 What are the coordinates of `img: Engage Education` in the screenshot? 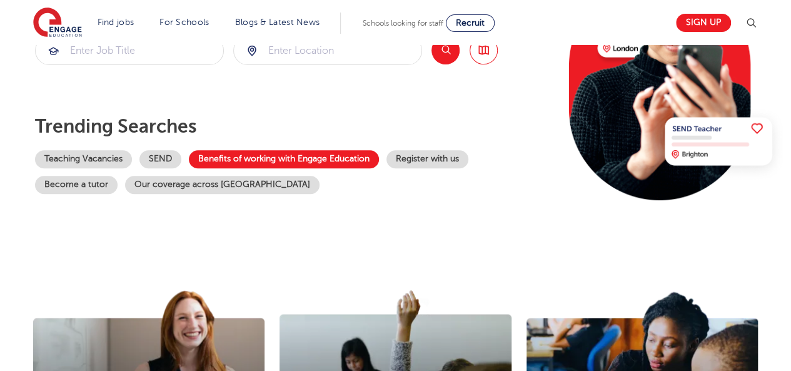 It's located at (58, 23).